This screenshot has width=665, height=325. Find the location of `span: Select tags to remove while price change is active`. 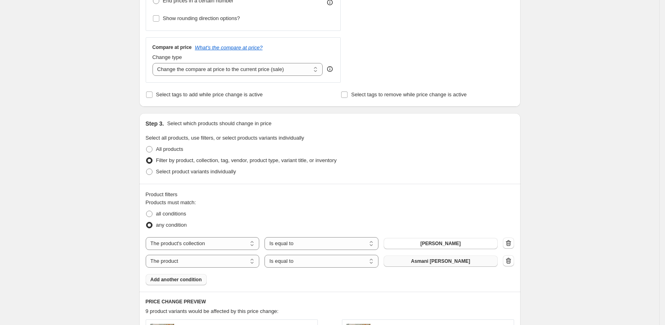

span: Select tags to remove while price change is active is located at coordinates (409, 94).